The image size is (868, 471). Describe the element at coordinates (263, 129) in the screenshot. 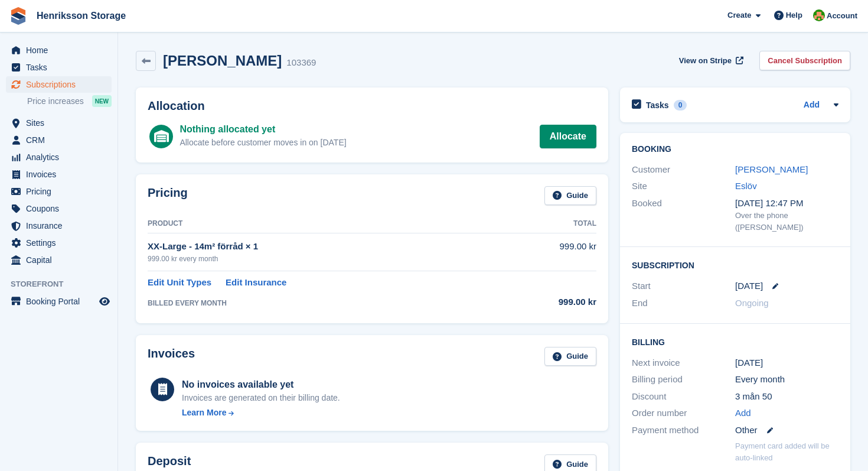

I see `div: Nothing allocated yet` at that location.